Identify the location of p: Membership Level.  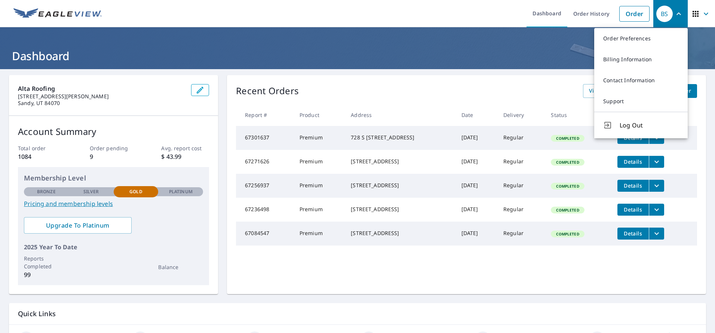
(113, 178).